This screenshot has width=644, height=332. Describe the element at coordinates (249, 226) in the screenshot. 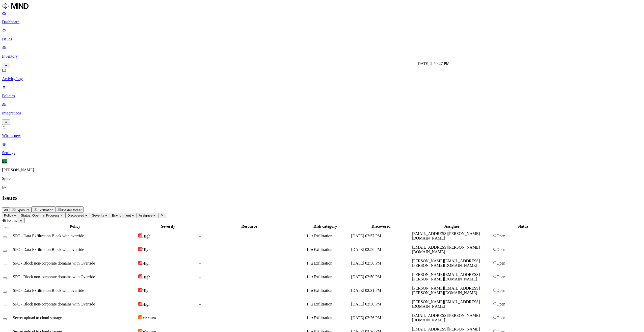

I see `div: Resource` at that location.